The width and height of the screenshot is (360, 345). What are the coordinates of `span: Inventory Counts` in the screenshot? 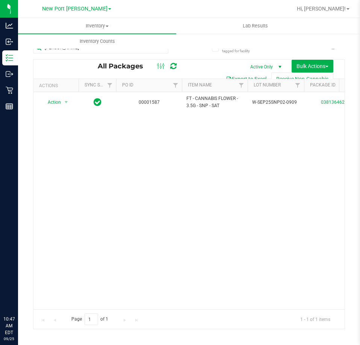 It's located at (97, 41).